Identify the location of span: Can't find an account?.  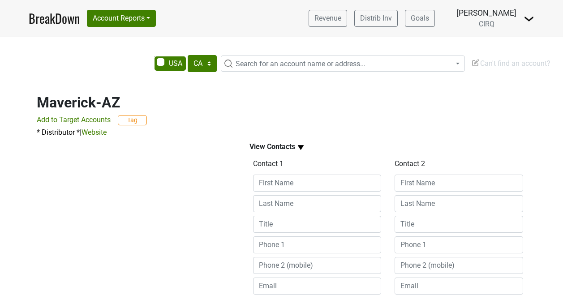
(510, 63).